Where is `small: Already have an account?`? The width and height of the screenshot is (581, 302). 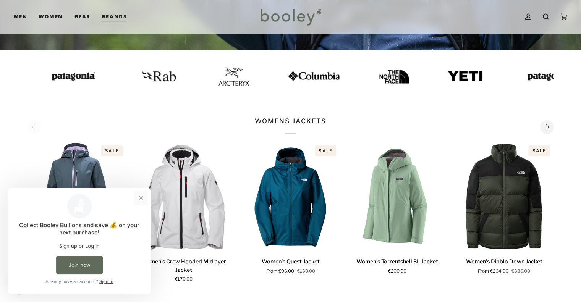
small: Already have an account? is located at coordinates (72, 93).